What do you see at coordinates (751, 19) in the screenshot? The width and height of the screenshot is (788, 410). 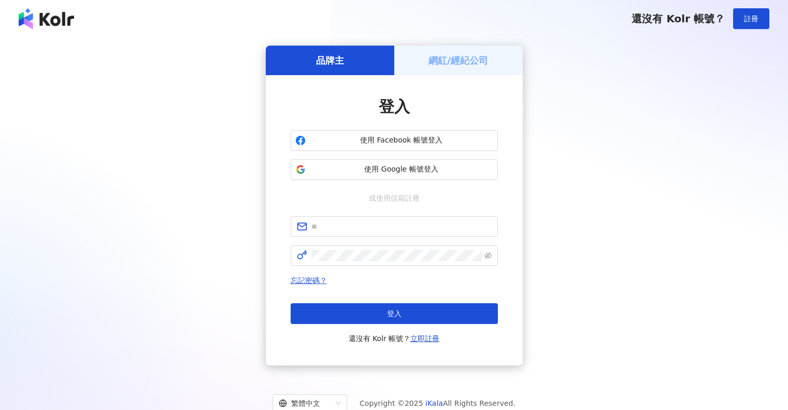 I see `button: 註冊` at bounding box center [751, 19].